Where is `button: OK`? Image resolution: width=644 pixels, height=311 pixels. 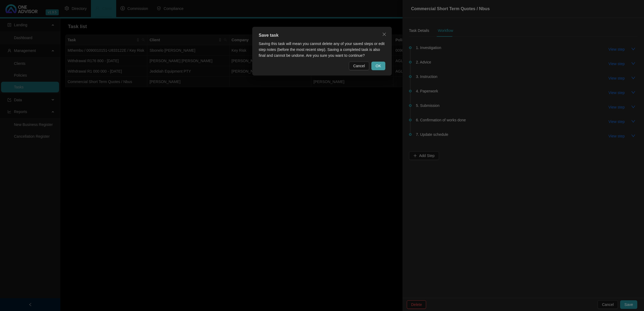
button: OK is located at coordinates (378, 66).